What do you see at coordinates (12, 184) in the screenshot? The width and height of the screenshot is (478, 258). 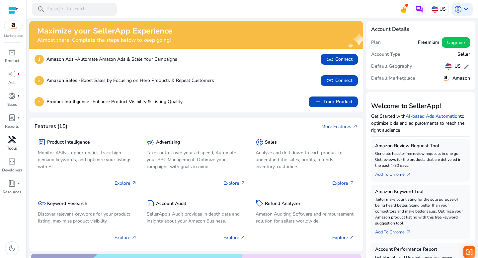 I see `span: book_4` at bounding box center [12, 184].